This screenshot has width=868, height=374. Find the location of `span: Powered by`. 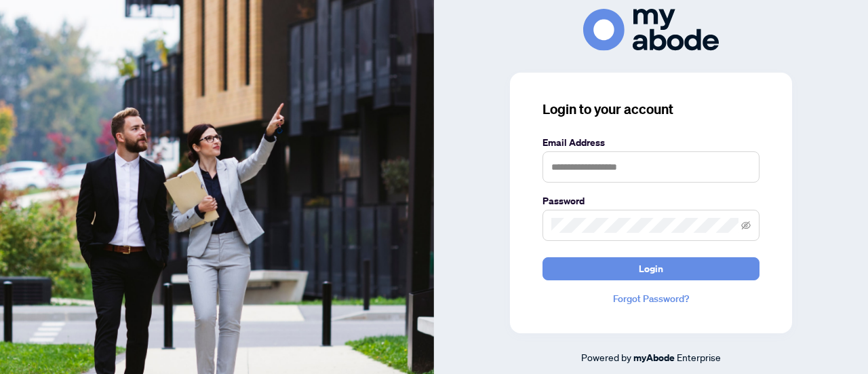

span: Powered by is located at coordinates (606, 357).